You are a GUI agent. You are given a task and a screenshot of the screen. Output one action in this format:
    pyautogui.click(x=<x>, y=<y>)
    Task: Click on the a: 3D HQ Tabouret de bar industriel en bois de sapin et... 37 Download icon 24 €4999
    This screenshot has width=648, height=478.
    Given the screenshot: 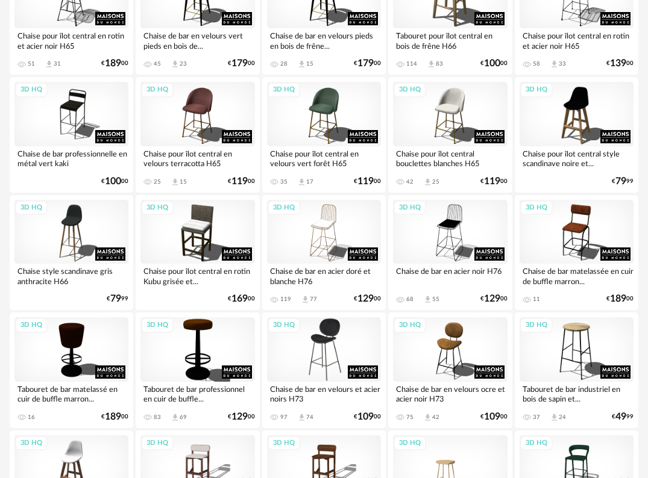 What is the action you would take?
    pyautogui.click(x=576, y=370)
    